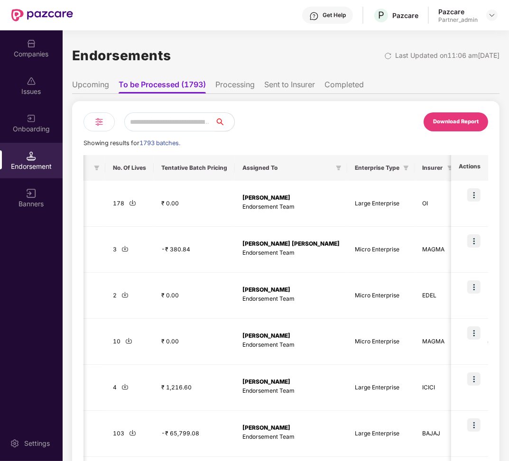  Describe the element at coordinates (458, 20) in the screenshot. I see `div: Partner_admin` at that location.